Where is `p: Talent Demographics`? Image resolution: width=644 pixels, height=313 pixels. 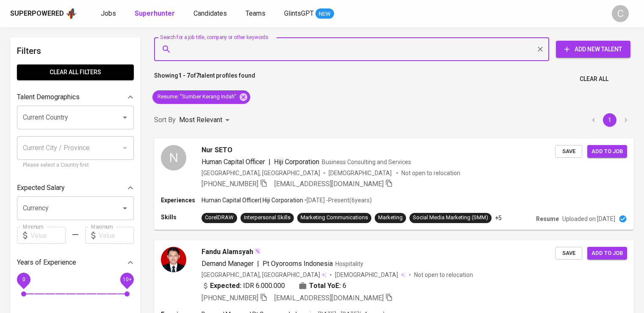 p: Talent Demographics is located at coordinates (48, 97).